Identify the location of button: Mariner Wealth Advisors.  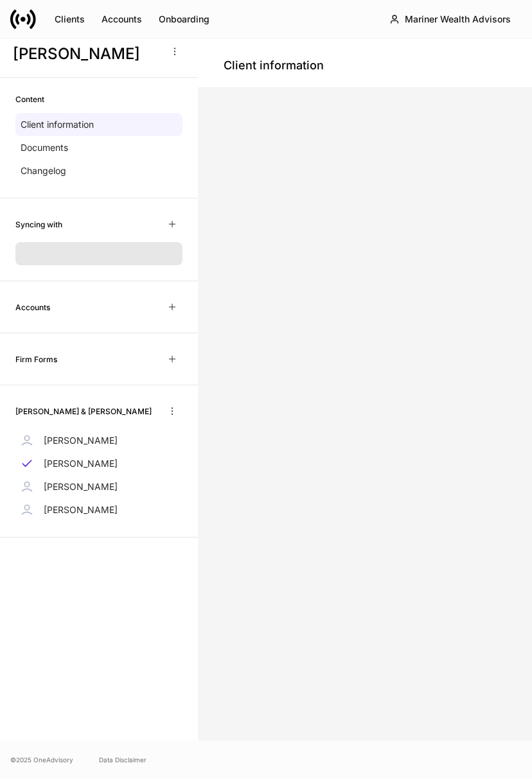
(450, 19).